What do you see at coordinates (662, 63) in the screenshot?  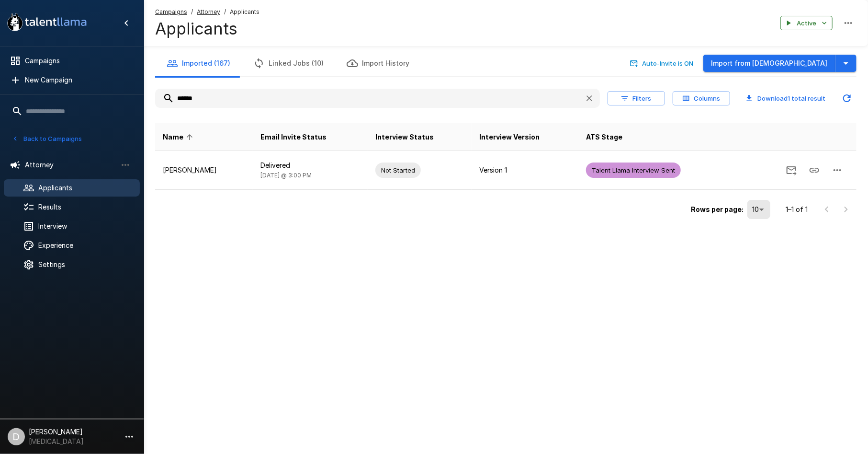 I see `button: Auto-Invite is ON` at bounding box center [662, 63].